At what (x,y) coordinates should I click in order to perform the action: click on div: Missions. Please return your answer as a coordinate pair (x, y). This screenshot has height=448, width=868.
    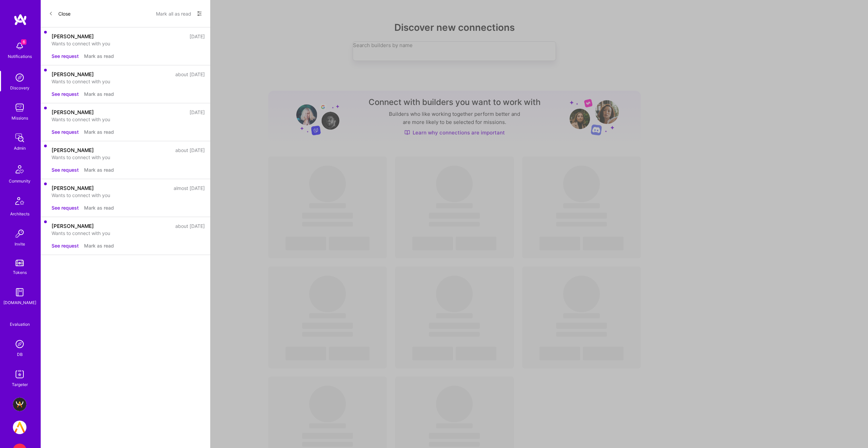
    Looking at the image, I should click on (20, 118).